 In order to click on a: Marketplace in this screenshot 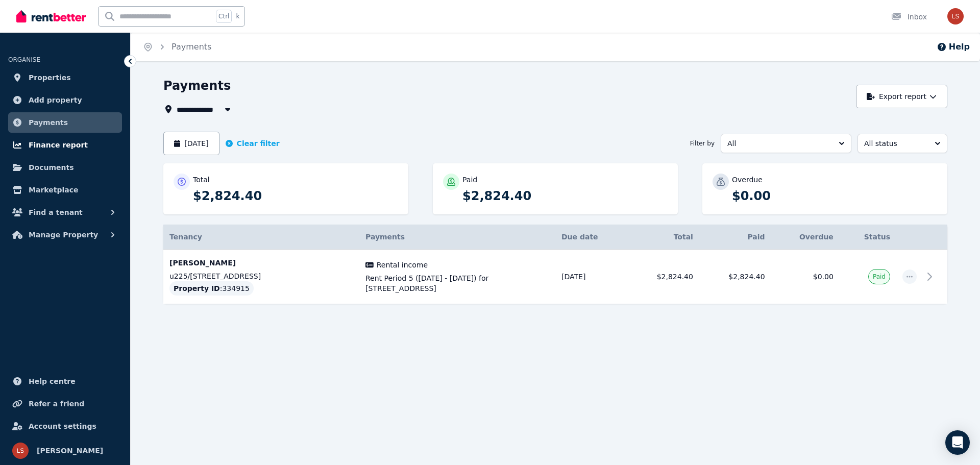, I will do `click(65, 190)`.